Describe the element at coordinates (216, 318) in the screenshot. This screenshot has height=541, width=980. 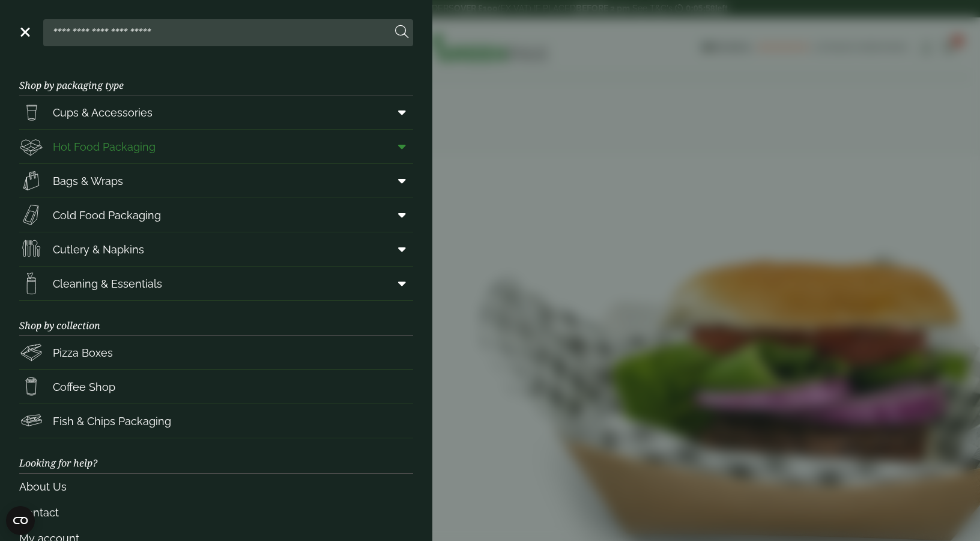
I see `h3: Shop by collection` at that location.